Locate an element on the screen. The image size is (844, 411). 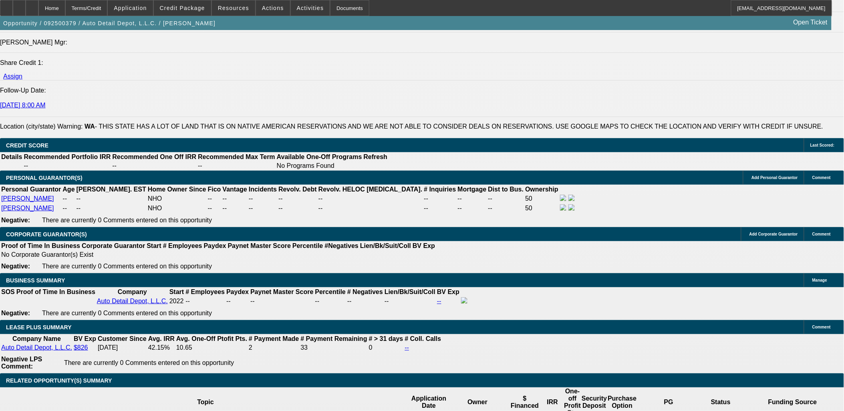
b: Home Owner Since is located at coordinates (177, 189).